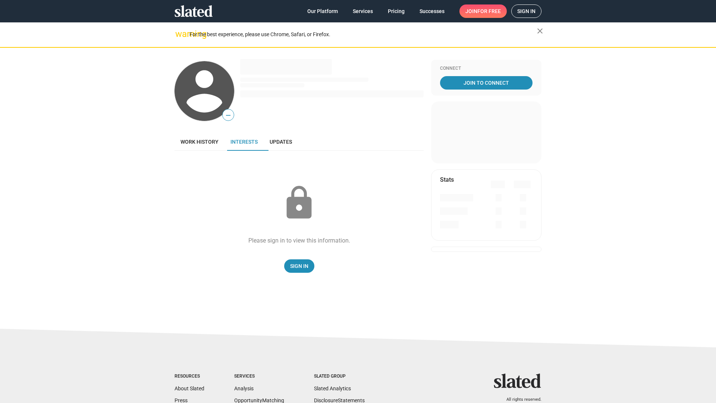 Image resolution: width=716 pixels, height=403 pixels. I want to click on a: Analysis, so click(244, 388).